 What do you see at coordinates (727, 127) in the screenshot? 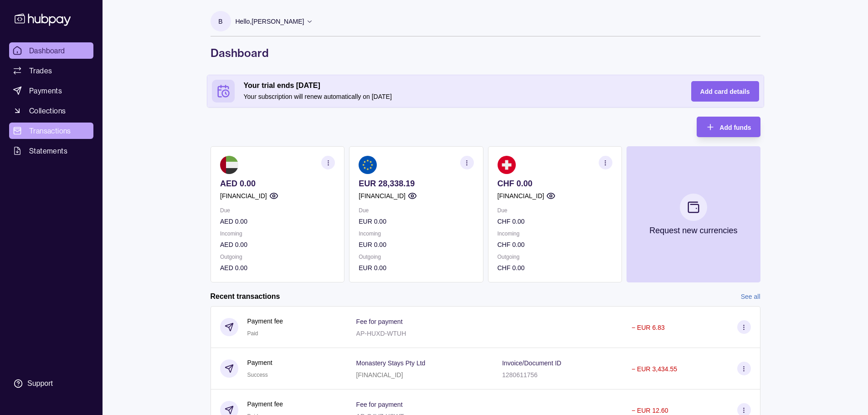
I see `button: Add funds` at bounding box center [727, 127].